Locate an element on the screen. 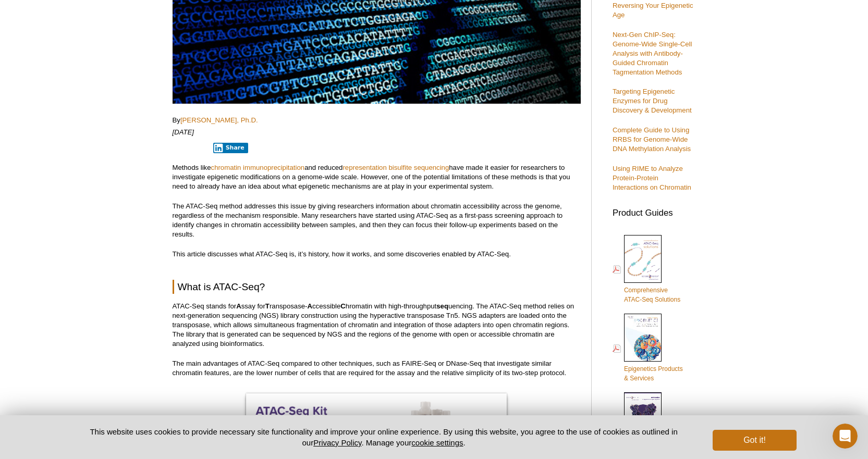 This screenshot has height=459, width=868. a: Using RIME to Analyze Protein-Protein Interactions on Chromatin is located at coordinates (651, 178).